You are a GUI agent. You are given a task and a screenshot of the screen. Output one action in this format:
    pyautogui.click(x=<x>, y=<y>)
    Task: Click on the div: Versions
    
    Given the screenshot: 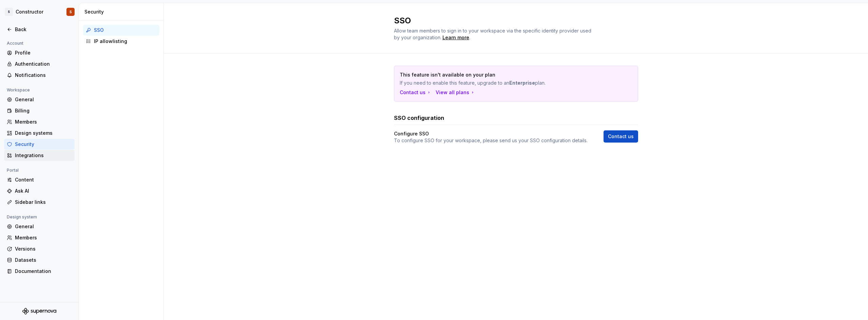 What is the action you would take?
    pyautogui.click(x=43, y=249)
    